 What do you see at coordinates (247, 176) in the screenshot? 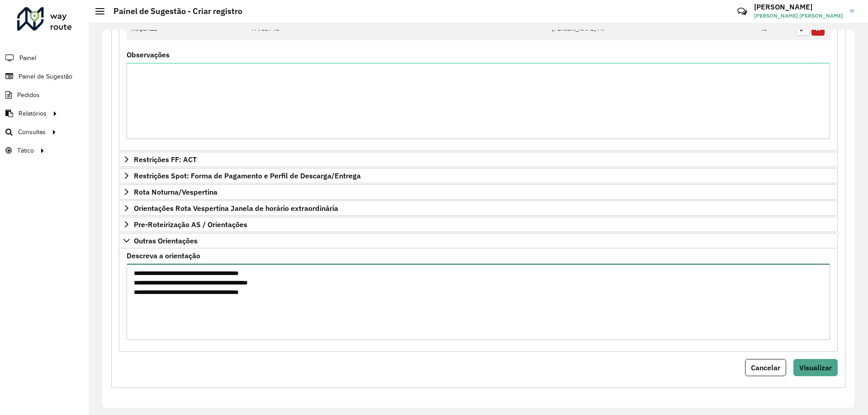
I see `span: Restrições Spot: Forma de Pagamento e Perfil de Descarga/Entrega` at bounding box center [247, 176].